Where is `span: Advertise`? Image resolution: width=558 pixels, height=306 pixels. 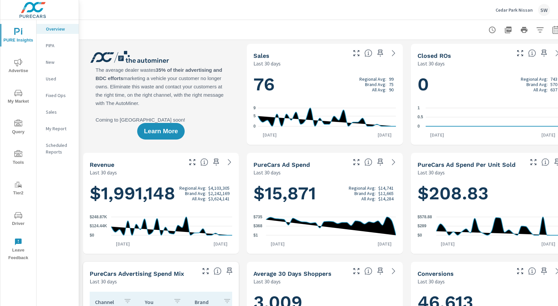
span: Advertise is located at coordinates (18, 66).